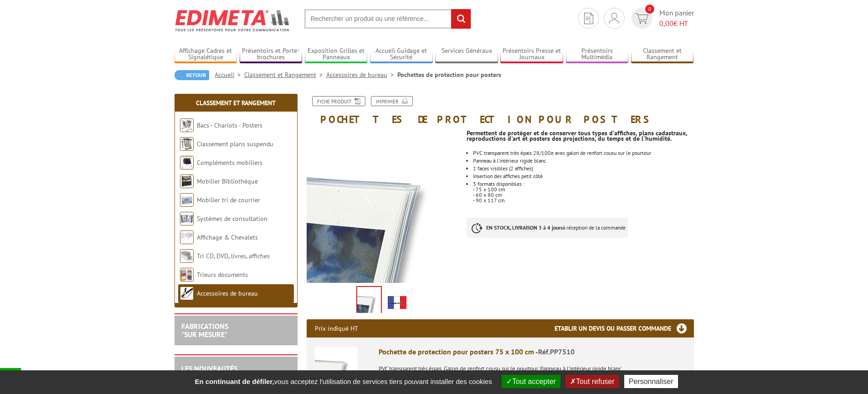 The image size is (868, 394). Describe the element at coordinates (187, 162) in the screenshot. I see `img: Compléments mobiliers` at that location.